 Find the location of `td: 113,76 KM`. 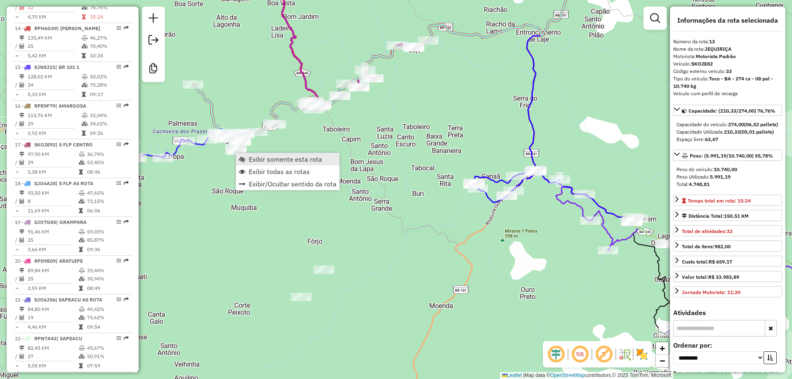

td: 113,76 KM is located at coordinates (54, 116).